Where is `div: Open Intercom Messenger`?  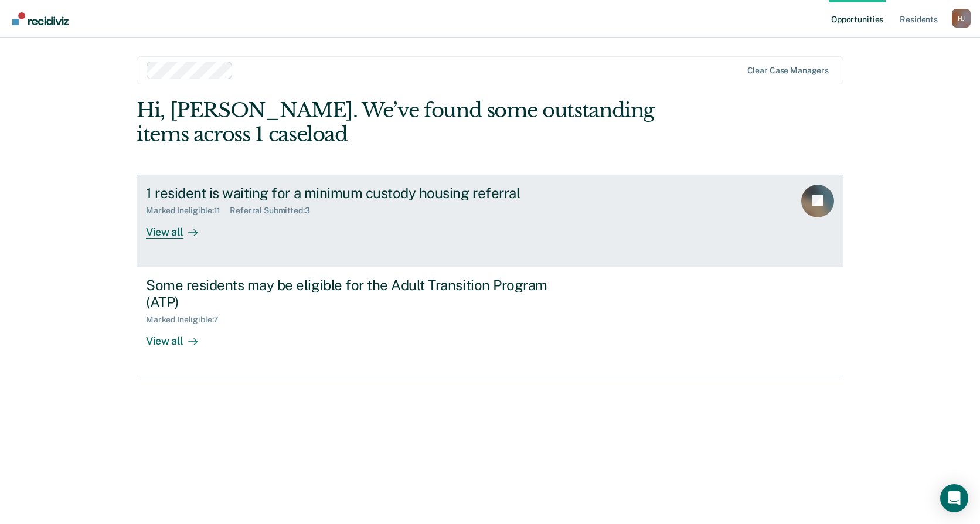
div: Open Intercom Messenger is located at coordinates (954, 498).